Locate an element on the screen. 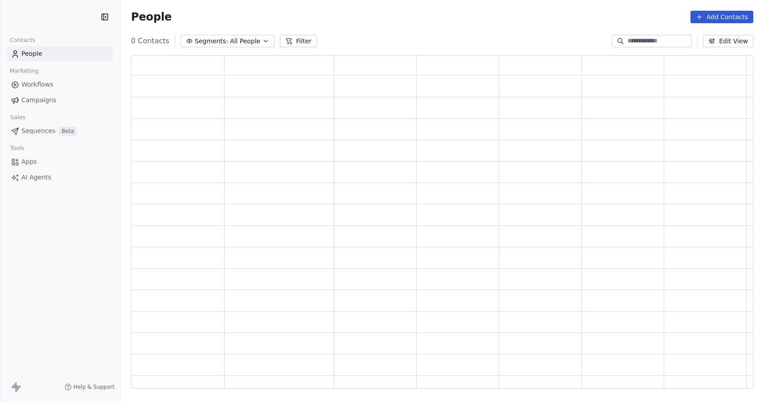 The width and height of the screenshot is (764, 403). a: Campaigns is located at coordinates (60, 100).